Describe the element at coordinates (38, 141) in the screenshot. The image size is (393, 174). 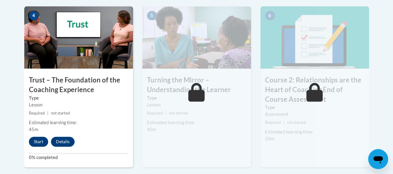
I see `button: Start` at that location.